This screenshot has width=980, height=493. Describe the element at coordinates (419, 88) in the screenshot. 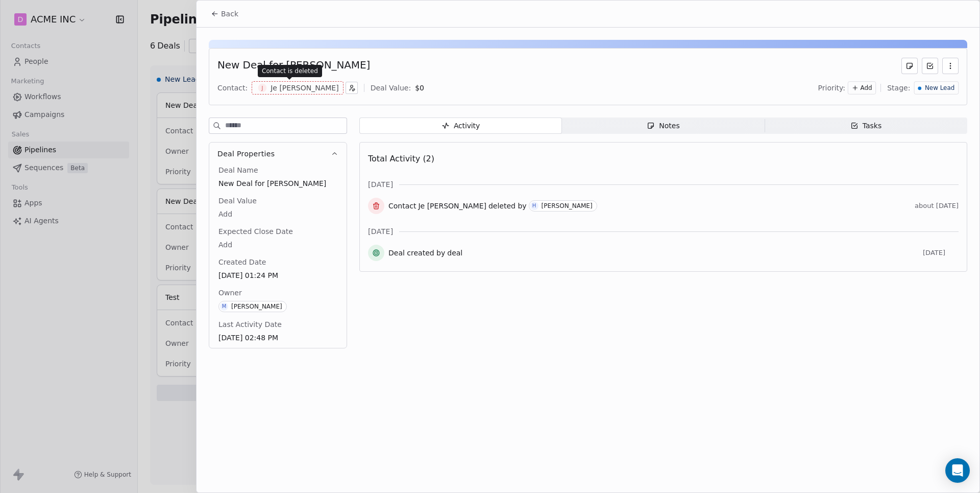

I see `span: $ 0` at that location.